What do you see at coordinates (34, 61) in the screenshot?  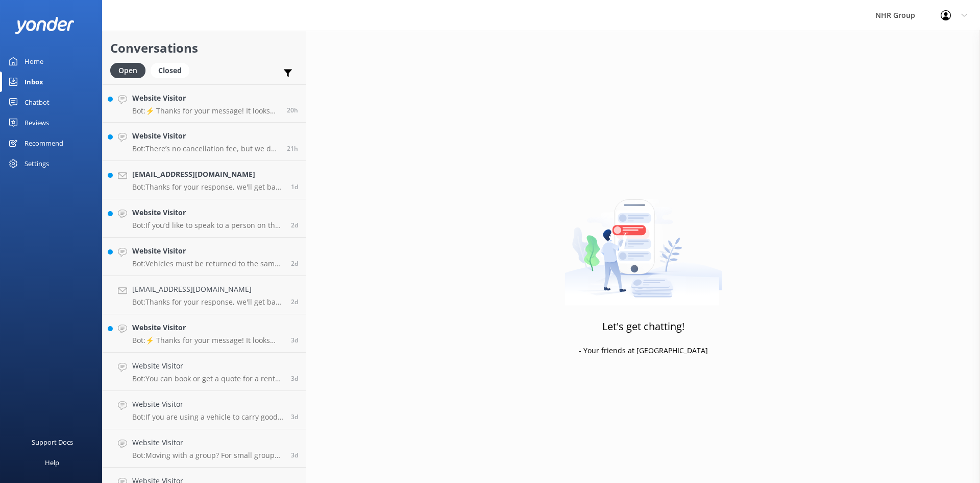 I see `div: Home` at bounding box center [34, 61].